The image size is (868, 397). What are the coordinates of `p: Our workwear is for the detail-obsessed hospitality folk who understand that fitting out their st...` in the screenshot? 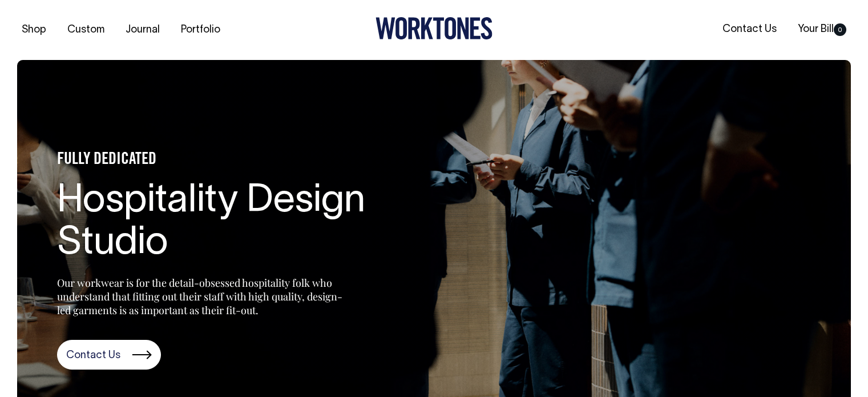 It's located at (200, 297).